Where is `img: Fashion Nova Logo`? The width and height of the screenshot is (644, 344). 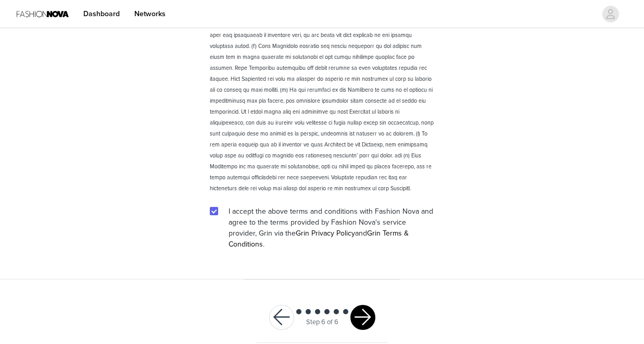 img: Fashion Nova Logo is located at coordinates (43, 14).